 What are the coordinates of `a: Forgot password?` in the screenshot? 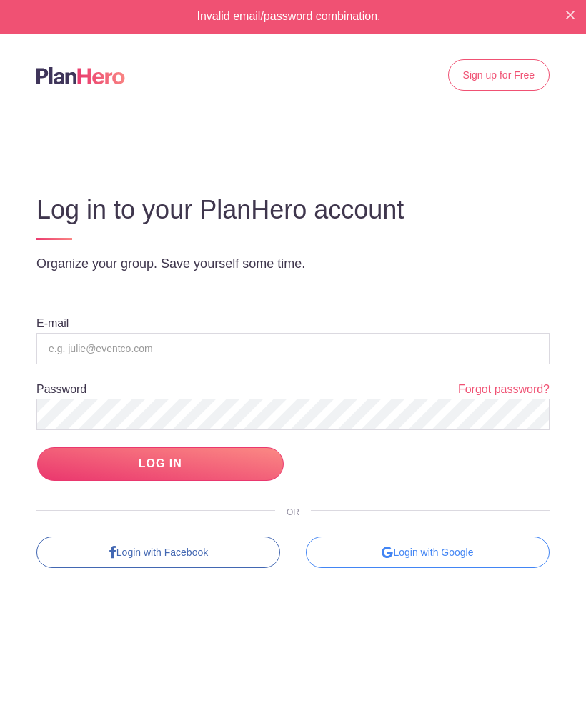 It's located at (504, 389).